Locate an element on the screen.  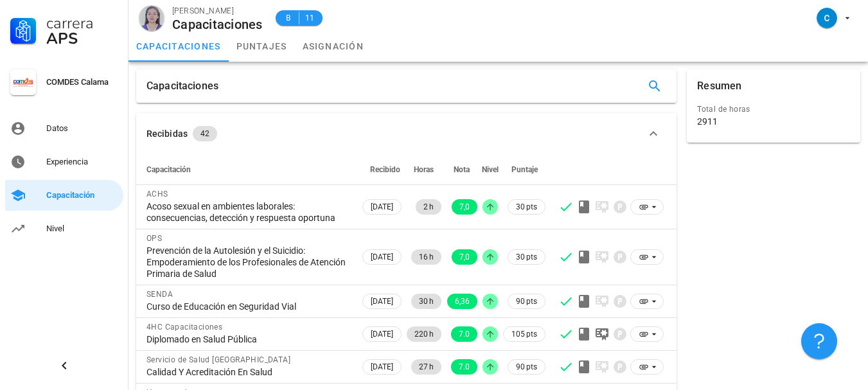
span: Recibido is located at coordinates (385, 170).